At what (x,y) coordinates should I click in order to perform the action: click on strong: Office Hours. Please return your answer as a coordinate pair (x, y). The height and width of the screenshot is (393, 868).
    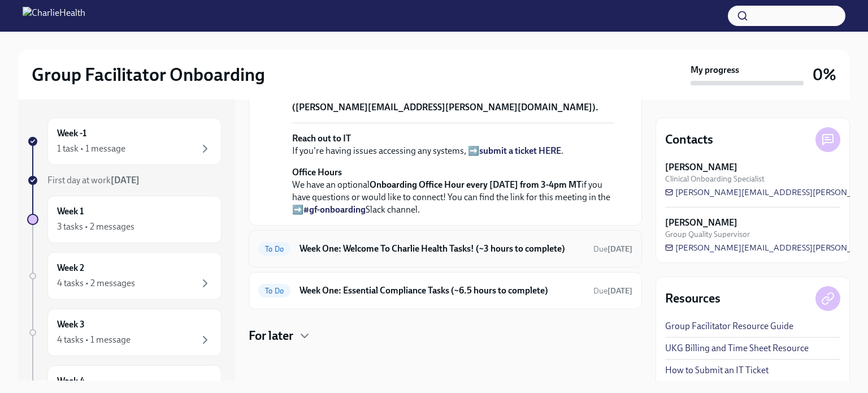
    Looking at the image, I should click on (317, 172).